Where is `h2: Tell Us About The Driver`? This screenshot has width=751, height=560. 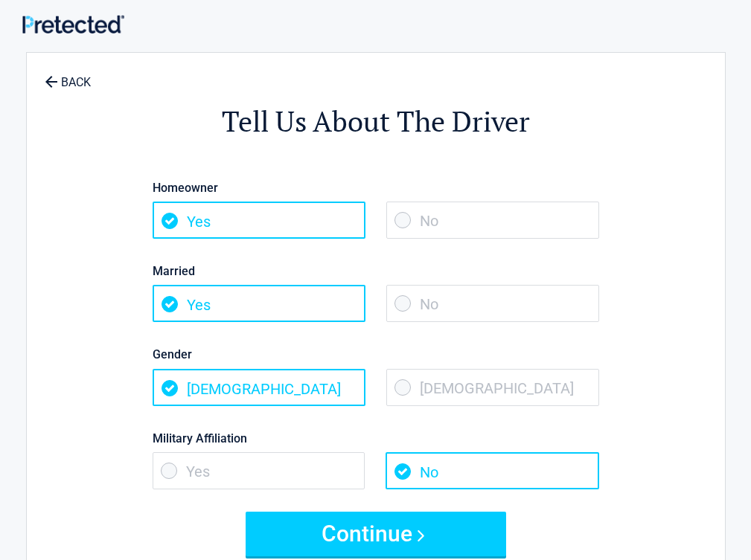
h2: Tell Us About The Driver is located at coordinates (376, 121).